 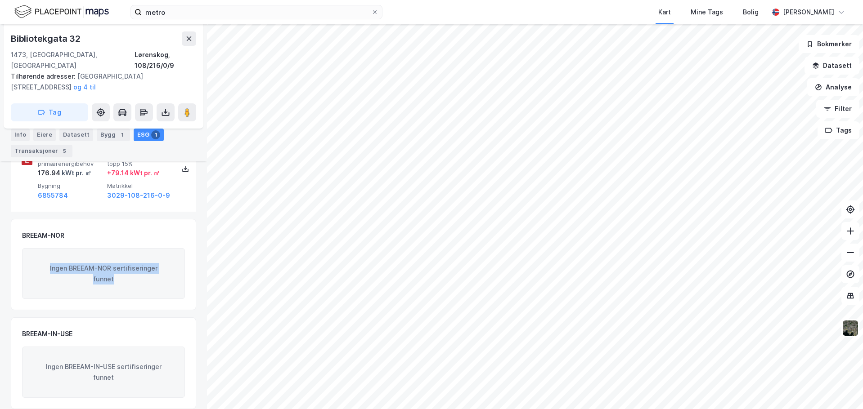 I want to click on div: Ingen BREEAM-NOR sertifiseringer funnet, so click(x=103, y=274).